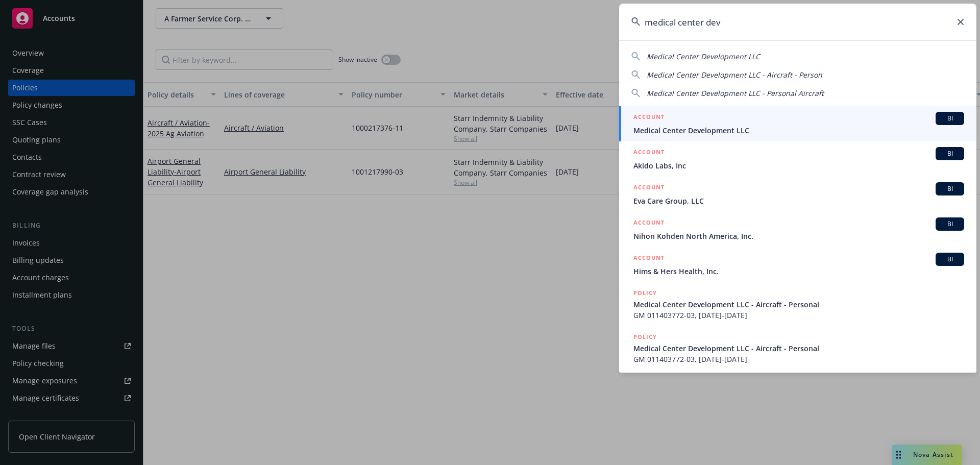 This screenshot has height=465, width=980. I want to click on span: Hims & Hers Health, Inc., so click(798, 271).